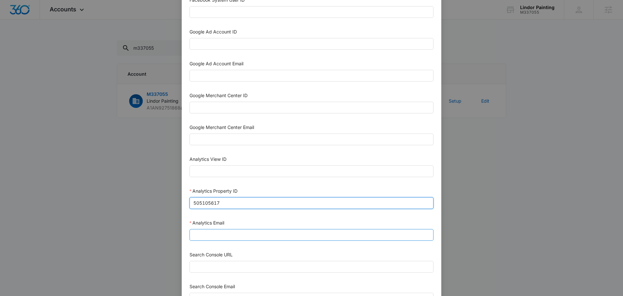 The height and width of the screenshot is (296, 623). Describe the element at coordinates (312, 171) in the screenshot. I see `input: Analytics View ID` at that location.